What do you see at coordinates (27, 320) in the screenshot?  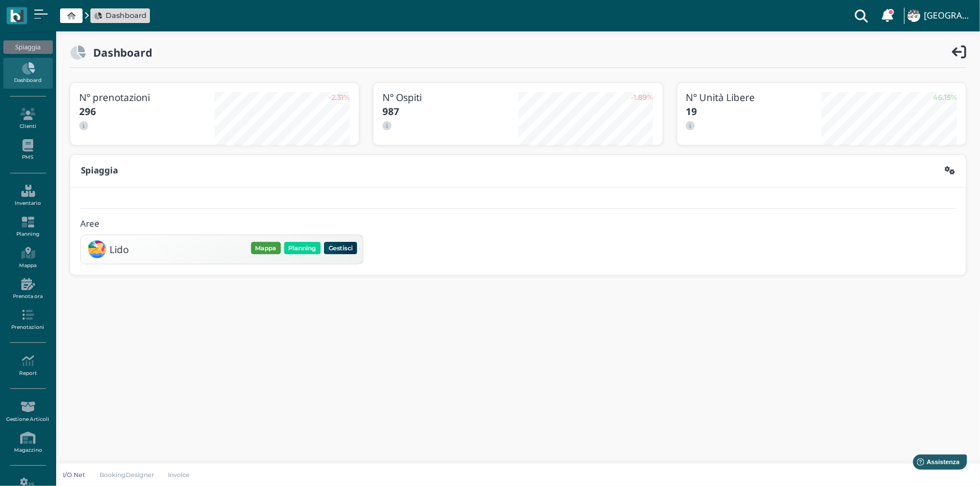 I see `a: Prenotazioni` at bounding box center [27, 320].